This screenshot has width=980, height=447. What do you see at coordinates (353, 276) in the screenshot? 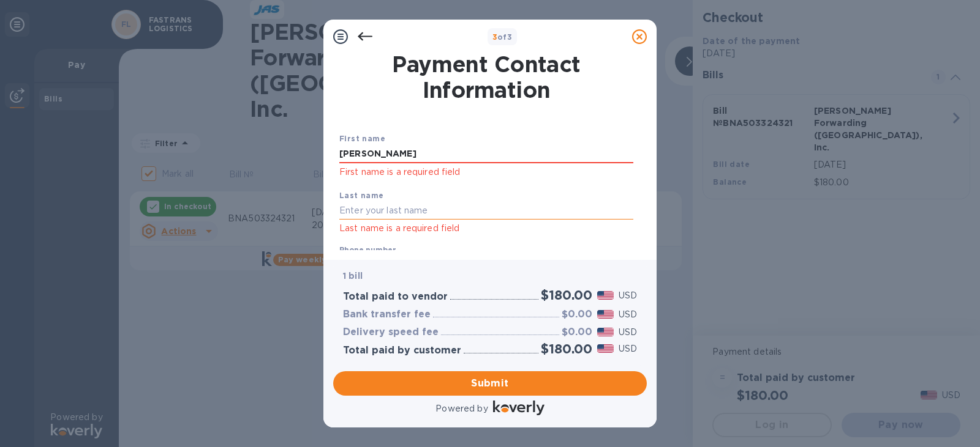
I see `b: 1 bill` at bounding box center [353, 276].